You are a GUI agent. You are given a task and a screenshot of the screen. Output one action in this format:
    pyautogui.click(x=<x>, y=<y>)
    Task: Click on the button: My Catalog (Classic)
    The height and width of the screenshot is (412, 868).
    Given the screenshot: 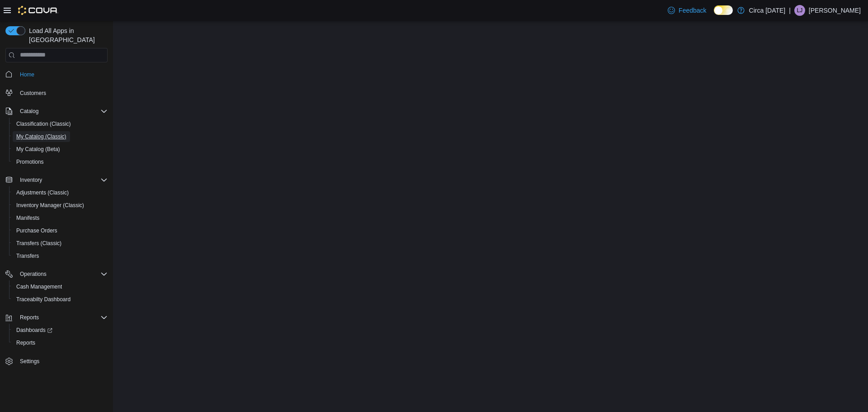 What is the action you would take?
    pyautogui.click(x=60, y=137)
    